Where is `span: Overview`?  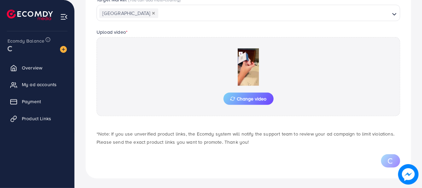 span: Overview is located at coordinates (32, 68).